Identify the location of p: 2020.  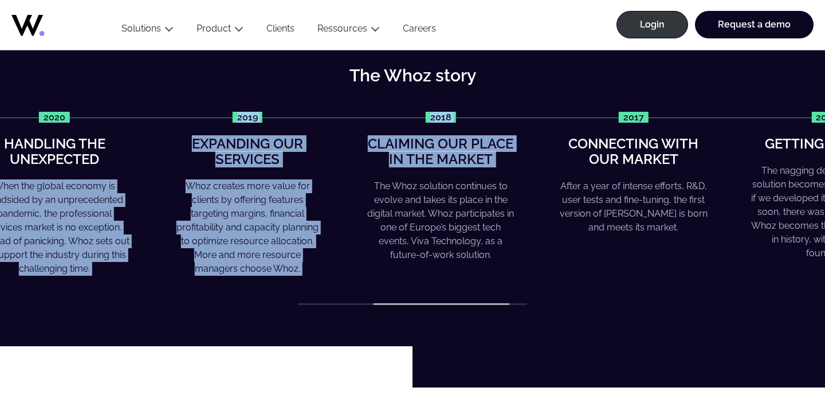
(54, 117).